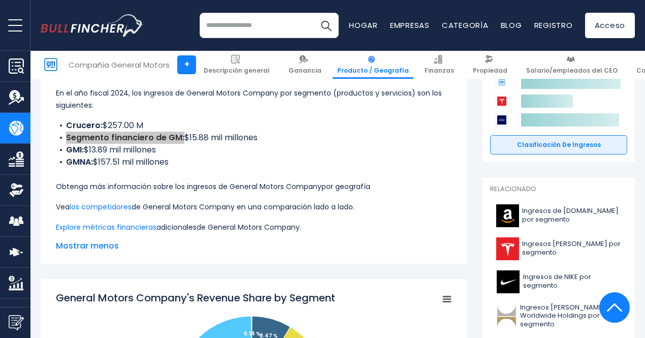 The height and width of the screenshot is (338, 645). Describe the element at coordinates (123, 125) in the screenshot. I see `font: $257.00 M` at that location.